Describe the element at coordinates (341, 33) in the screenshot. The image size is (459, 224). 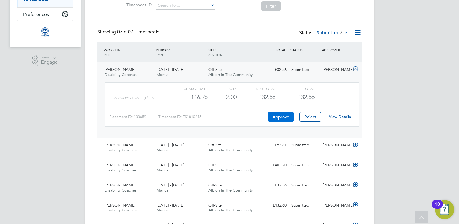
I see `span: 7` at that location.